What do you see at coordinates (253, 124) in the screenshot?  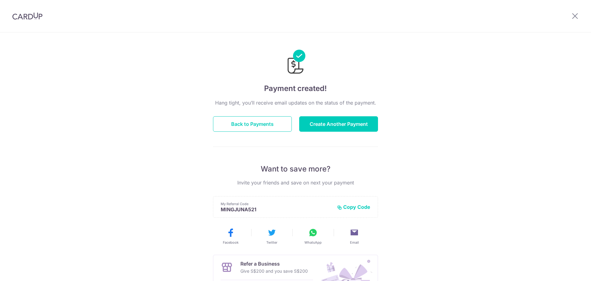 I see `button: Back to Payments` at bounding box center [253, 124].